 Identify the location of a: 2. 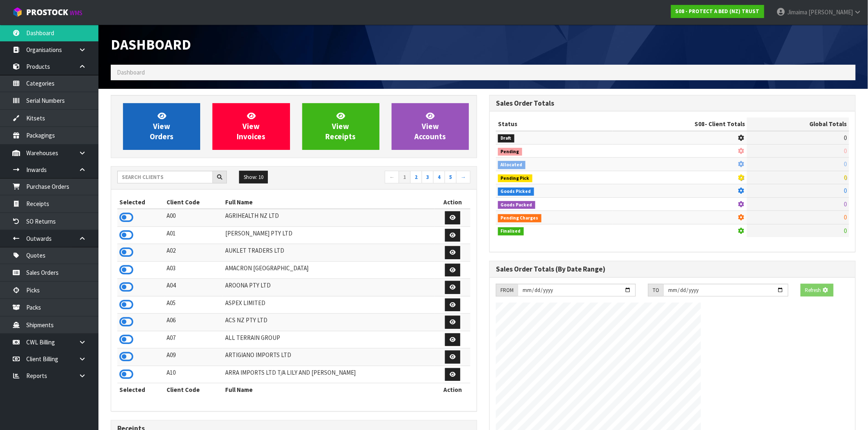
(416, 177).